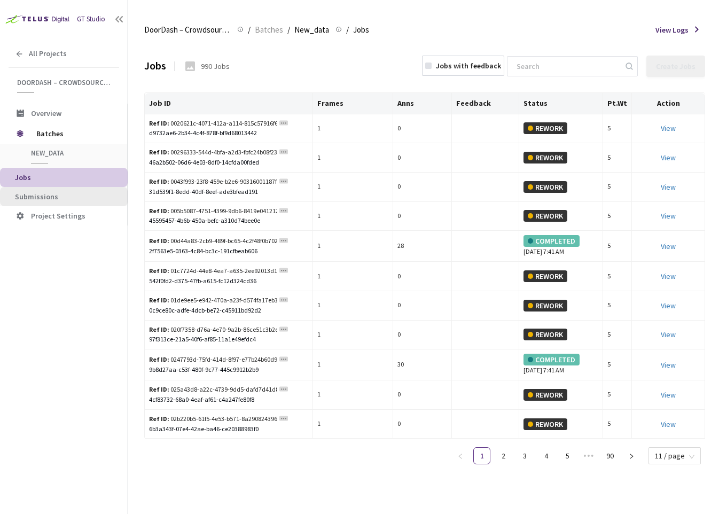  I want to click on div: 02b220b5-61f5-4e53-b571-8a2908243966-retina-large, so click(213, 419).